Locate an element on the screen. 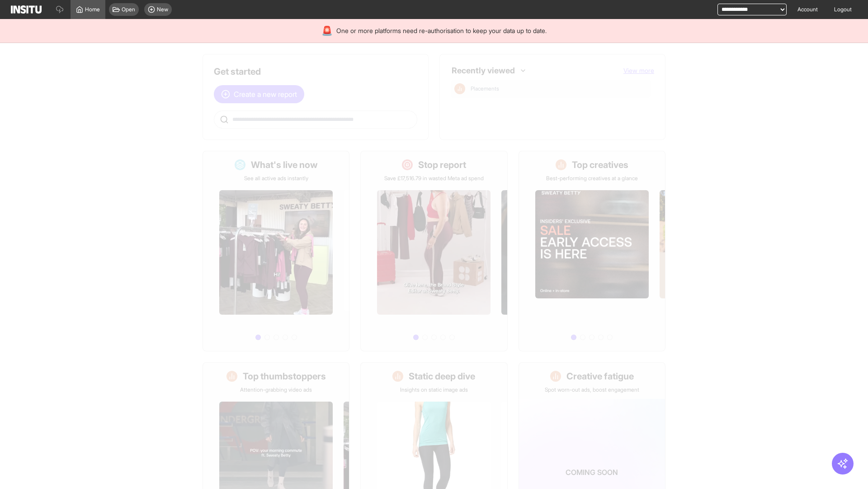 Image resolution: width=868 pixels, height=489 pixels. img: Logo is located at coordinates (26, 10).